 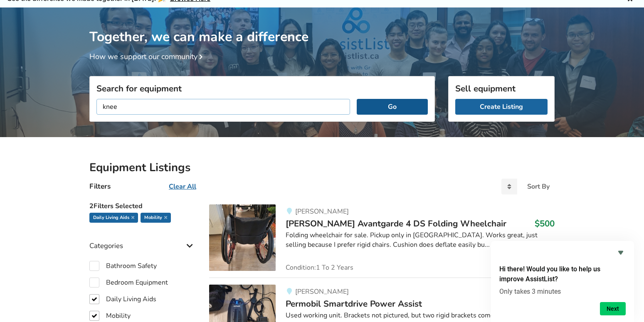 I want to click on label: Daily Living Aids, so click(x=123, y=300).